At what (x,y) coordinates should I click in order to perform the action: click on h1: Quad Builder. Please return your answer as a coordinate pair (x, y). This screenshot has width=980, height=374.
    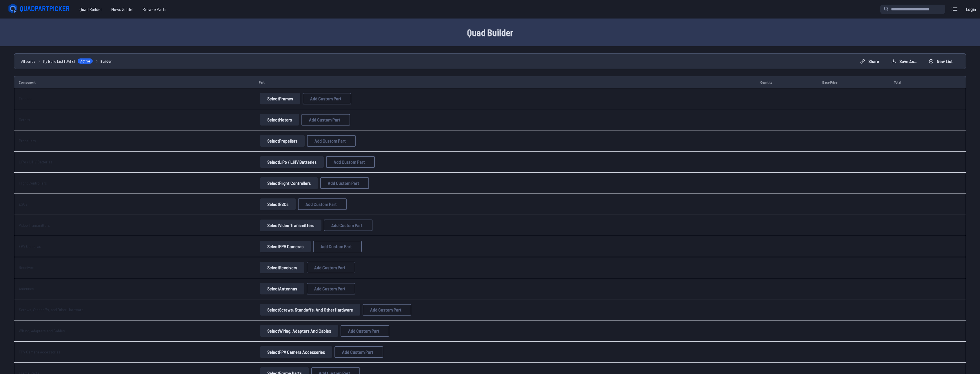
    Looking at the image, I should click on (490, 32).